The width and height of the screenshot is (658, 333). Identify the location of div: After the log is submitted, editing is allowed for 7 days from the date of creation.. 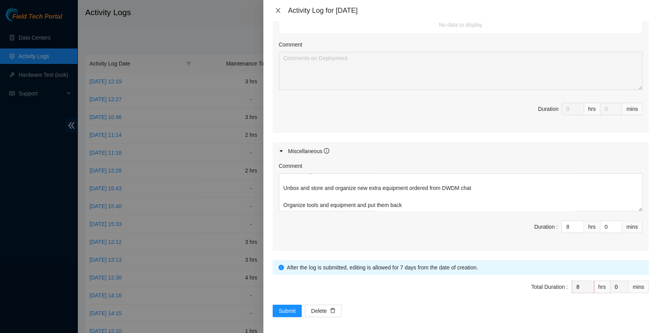
(465, 267).